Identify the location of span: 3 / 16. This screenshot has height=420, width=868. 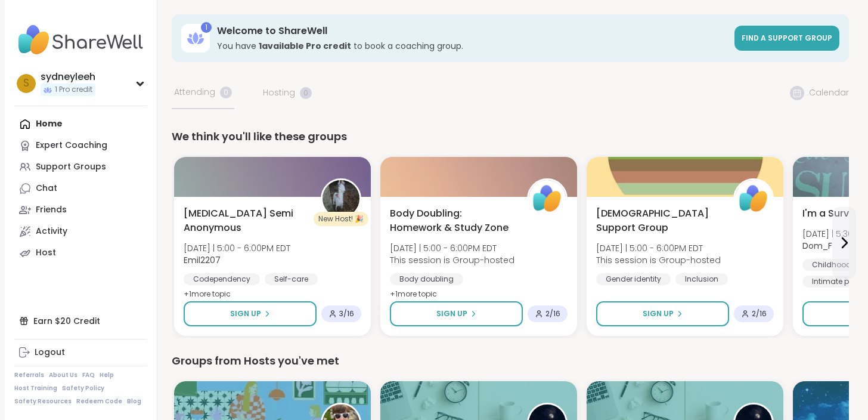
(346, 314).